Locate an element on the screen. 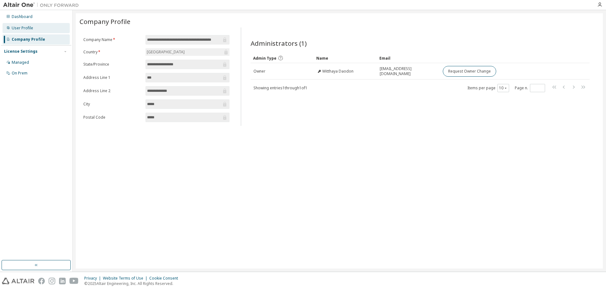 The height and width of the screenshot is (290, 606). label: State/Province is located at coordinates (112, 64).